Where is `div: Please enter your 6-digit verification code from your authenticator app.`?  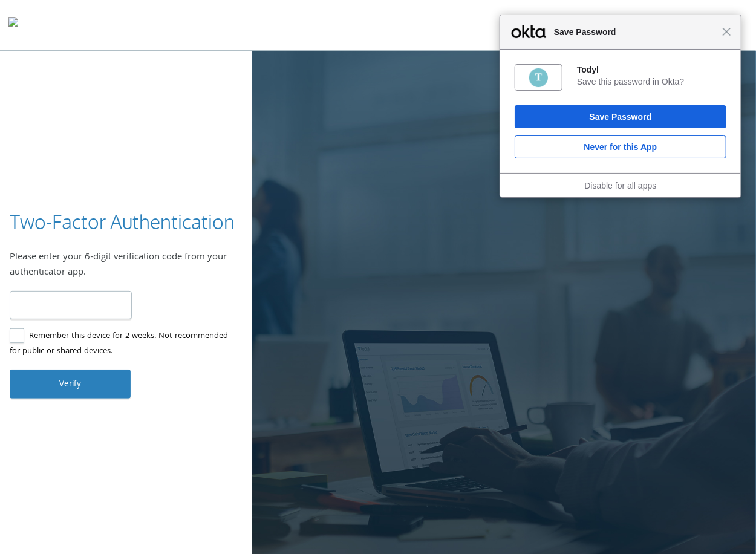
div: Please enter your 6-digit verification code from your authenticator app. is located at coordinates (126, 266).